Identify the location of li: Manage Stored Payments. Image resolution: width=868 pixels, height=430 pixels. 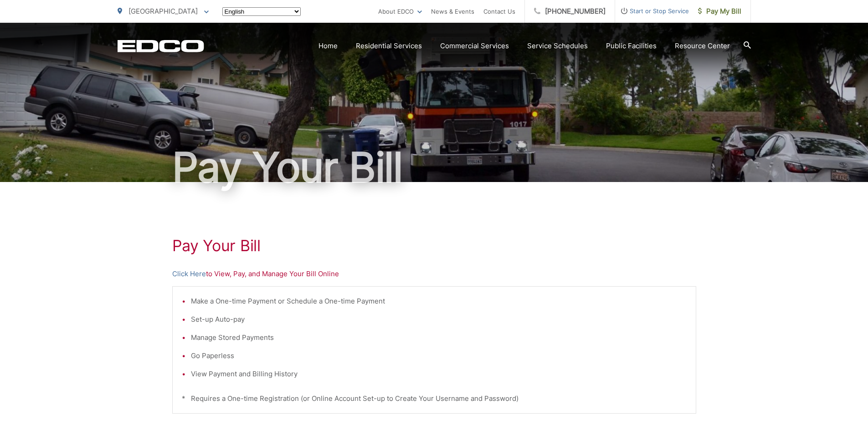
(439, 338).